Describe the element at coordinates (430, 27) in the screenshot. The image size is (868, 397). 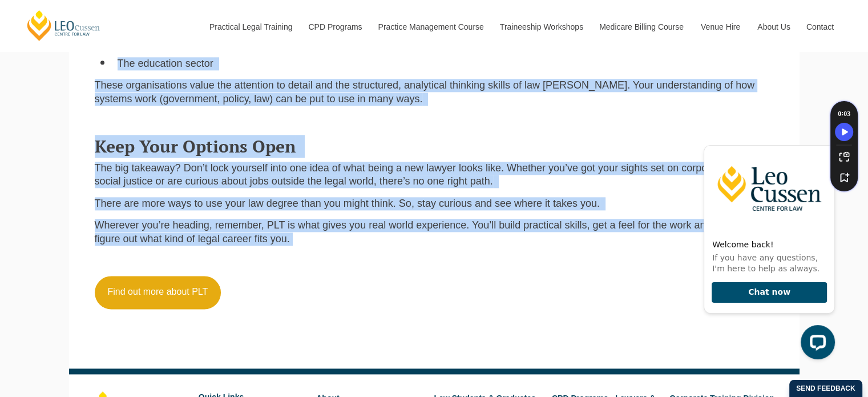
I see `a: Practice Management Course` at that location.